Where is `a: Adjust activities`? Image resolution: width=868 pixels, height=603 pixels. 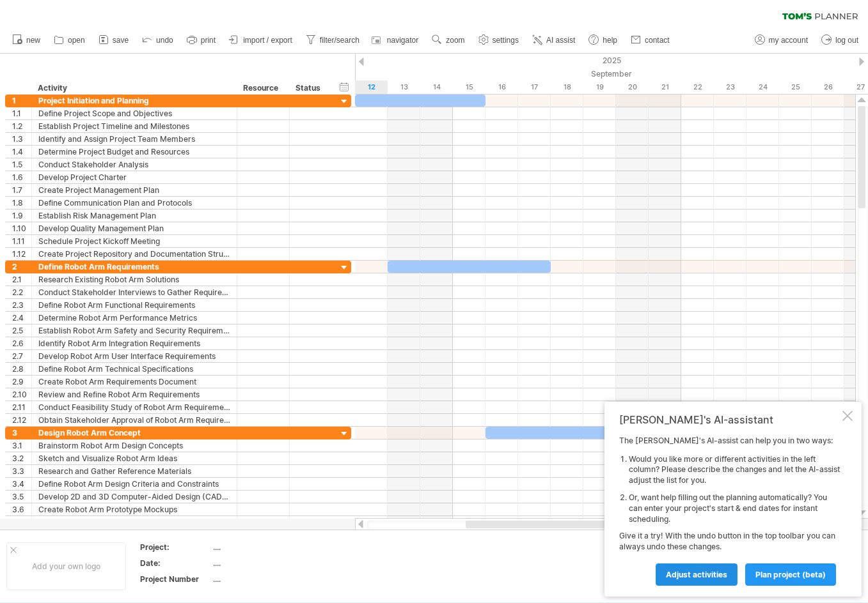
a: Adjust activities is located at coordinates (697, 574).